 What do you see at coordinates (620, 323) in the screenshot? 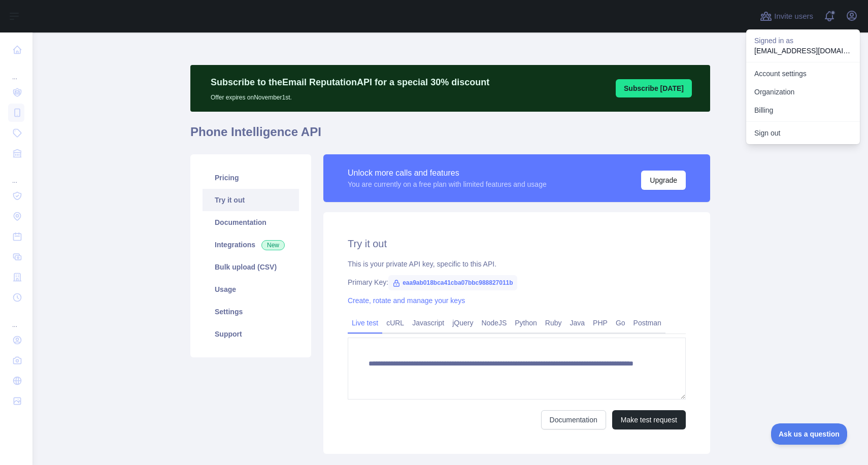
I see `a: Go` at bounding box center [620, 323].